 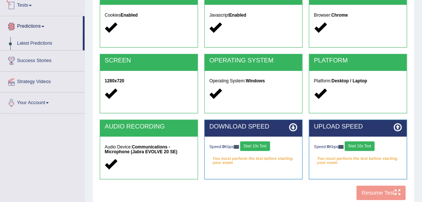 What do you see at coordinates (43, 102) in the screenshot?
I see `a: Your Account` at bounding box center [43, 102].